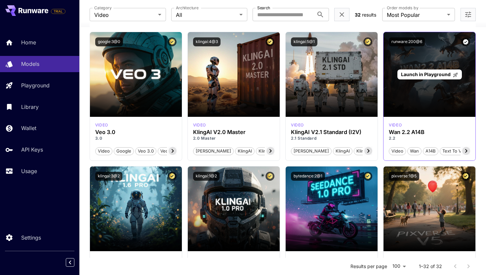  Describe the element at coordinates (332, 132) in the screenshot. I see `h3: KlingAI V2.1 Standard (I2V)` at that location.